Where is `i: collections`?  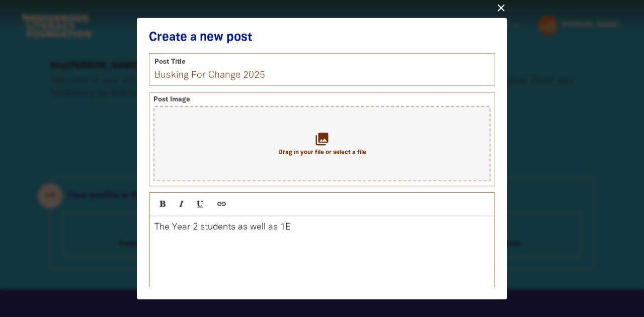
i: collections is located at coordinates (322, 139).